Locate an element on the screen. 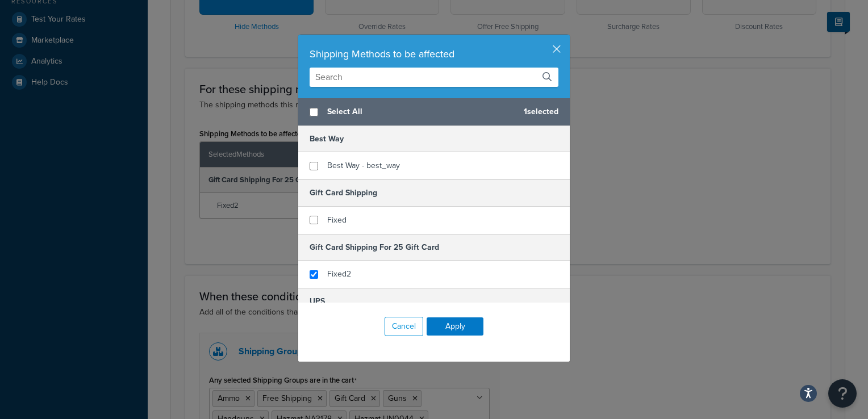 Image resolution: width=868 pixels, height=419 pixels. div: Shipping Methods to be affected is located at coordinates (434, 54).